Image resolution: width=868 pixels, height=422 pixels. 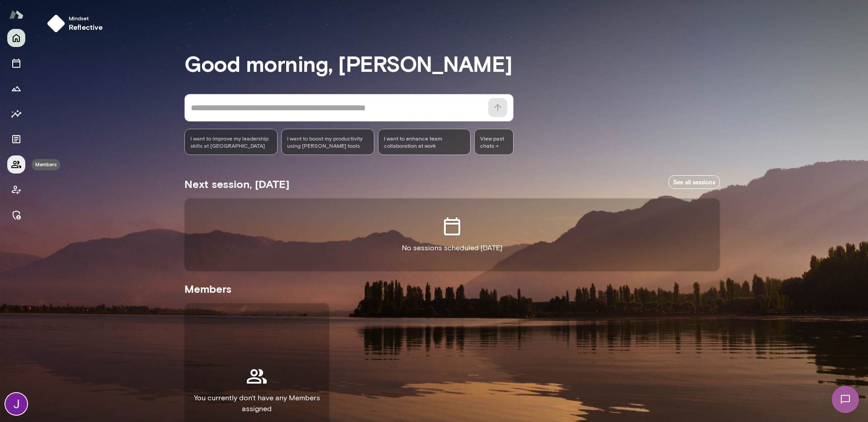 I want to click on img: Mento, so click(x=16, y=14).